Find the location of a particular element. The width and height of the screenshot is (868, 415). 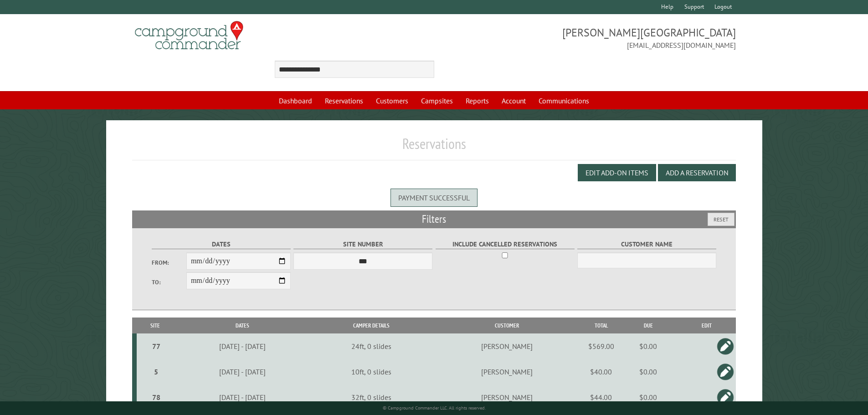

td: $44.00 is located at coordinates (601, 398).